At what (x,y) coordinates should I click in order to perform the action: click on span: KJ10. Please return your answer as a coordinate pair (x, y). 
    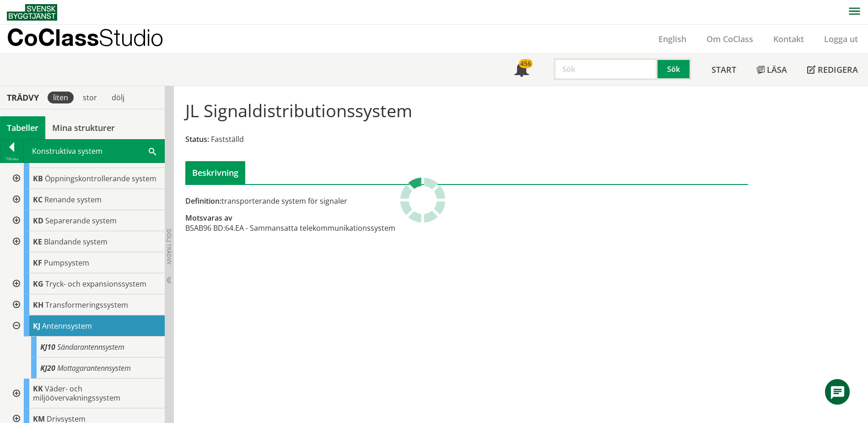
    Looking at the image, I should click on (48, 347).